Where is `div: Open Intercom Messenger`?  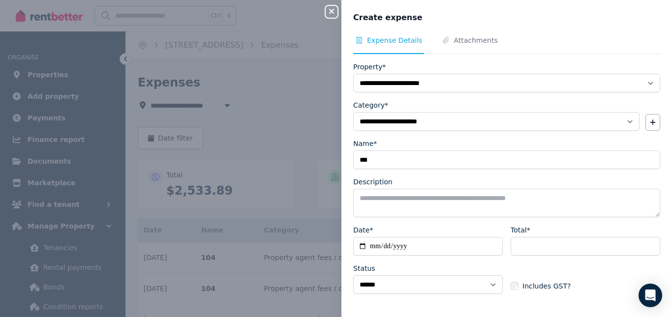
div: Open Intercom Messenger is located at coordinates (650, 296).